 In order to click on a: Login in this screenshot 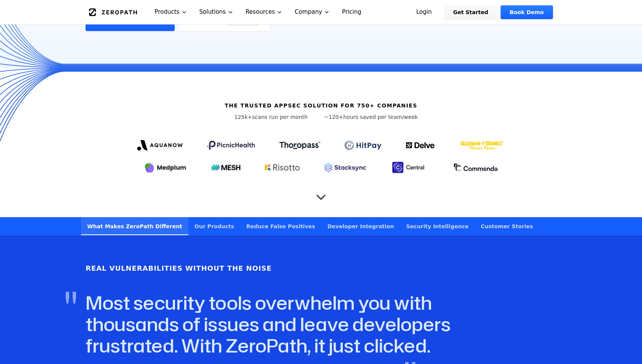, I will do `click(424, 12)`.